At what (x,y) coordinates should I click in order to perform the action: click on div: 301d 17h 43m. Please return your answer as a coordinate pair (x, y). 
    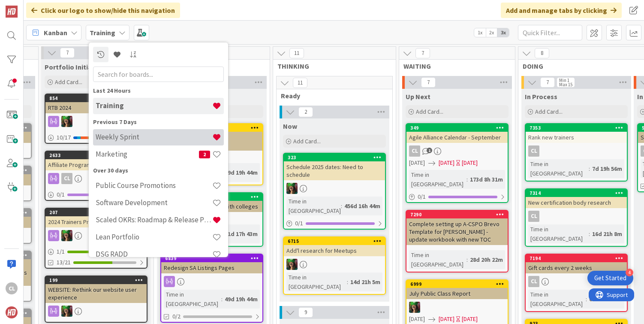
    Looking at the image, I should click on (240, 234).